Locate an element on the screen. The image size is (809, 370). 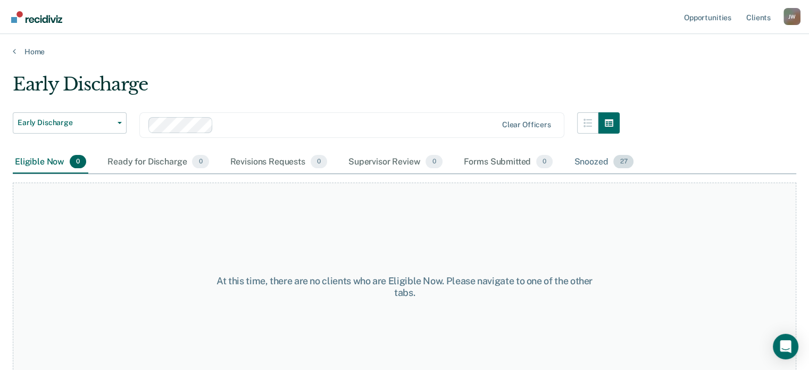
button: Early Discharge is located at coordinates (70, 123).